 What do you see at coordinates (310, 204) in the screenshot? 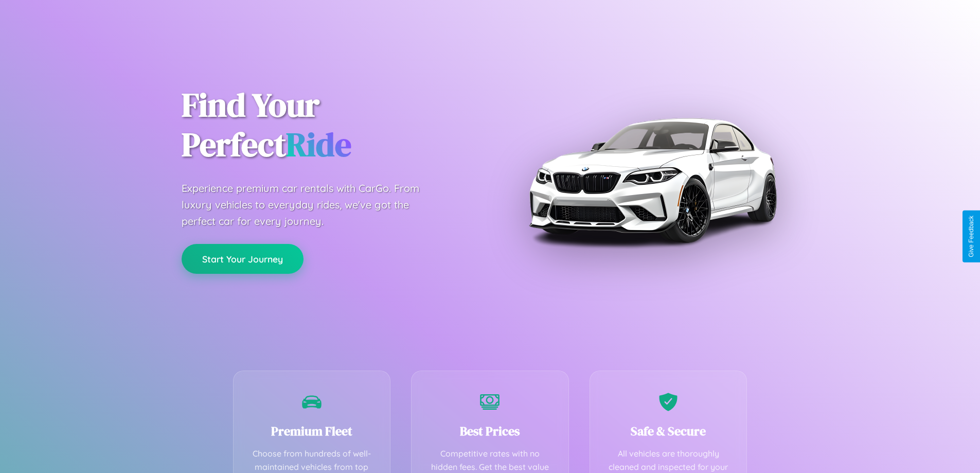
I see `p: Experience premium car rentals with CarGo. From luxury vehicles to everyday rides, we've got the ...` at bounding box center [310, 204].